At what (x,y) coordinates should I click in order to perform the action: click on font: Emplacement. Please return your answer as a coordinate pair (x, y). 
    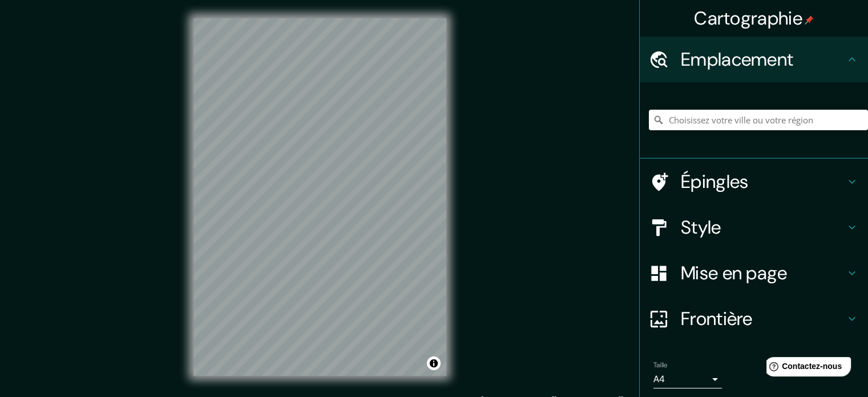
    Looking at the image, I should click on (737, 59).